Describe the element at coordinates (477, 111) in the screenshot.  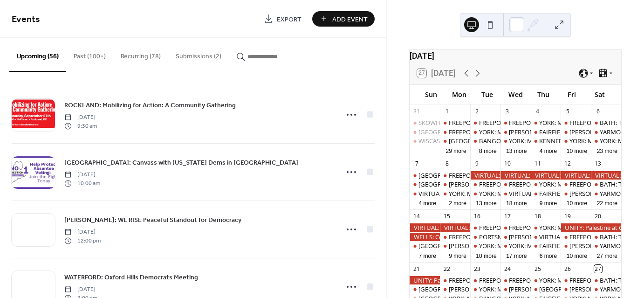
I see `div: 2` at that location.